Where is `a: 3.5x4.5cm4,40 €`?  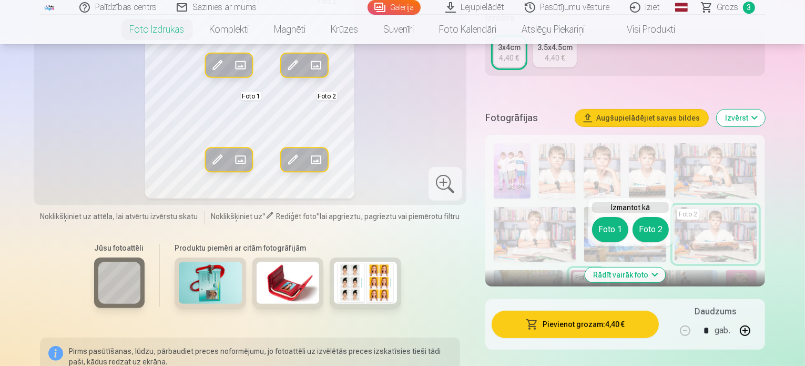
a: 3.5x4.5cm4,40 € is located at coordinates (555, 53).